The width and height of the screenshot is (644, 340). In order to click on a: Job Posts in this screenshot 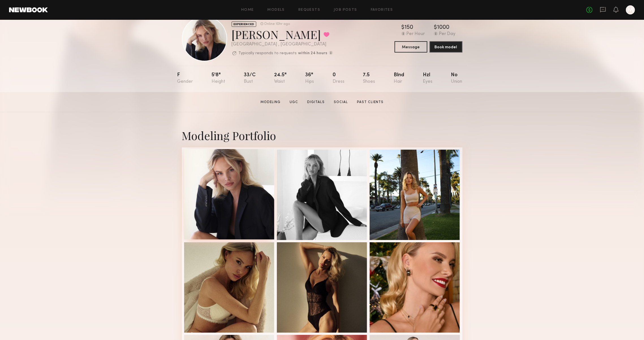, I will do `click(345, 10)`.